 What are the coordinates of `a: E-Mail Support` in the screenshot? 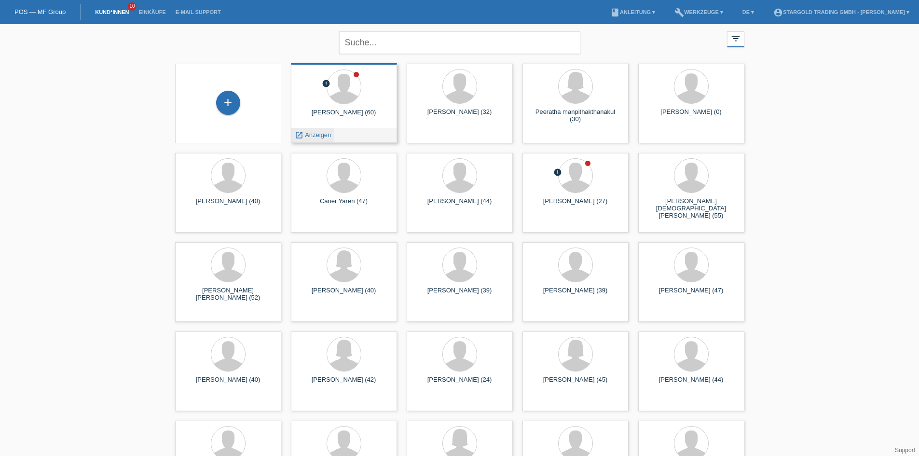 It's located at (198, 12).